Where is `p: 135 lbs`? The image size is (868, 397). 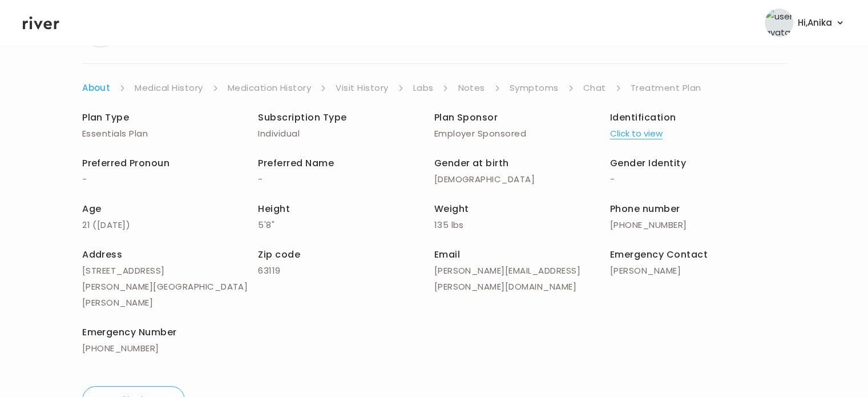
p: 135 lbs is located at coordinates (522, 224).